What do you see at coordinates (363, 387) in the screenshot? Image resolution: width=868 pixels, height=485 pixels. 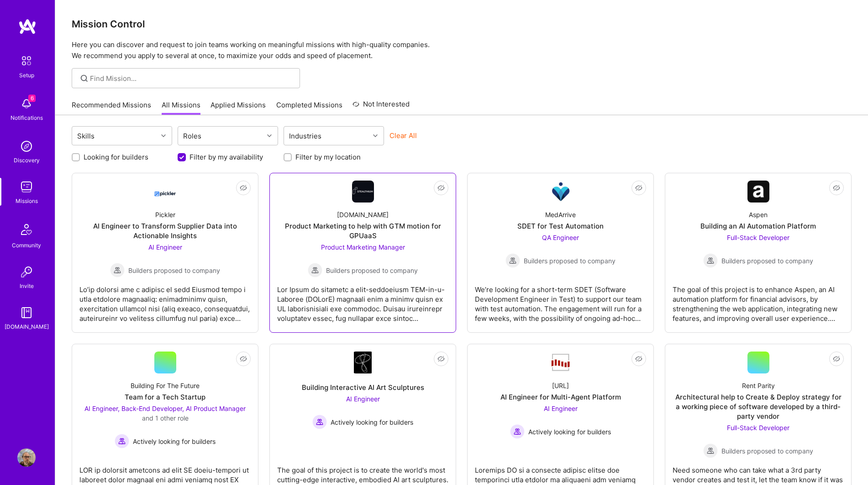 I see `div: Building Interactive AI Art Sculptures` at bounding box center [363, 387].